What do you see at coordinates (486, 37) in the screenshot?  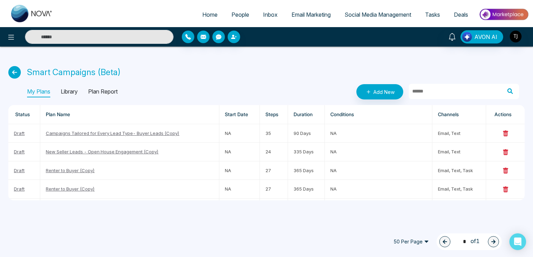 I see `span: AVON AI` at bounding box center [486, 37].